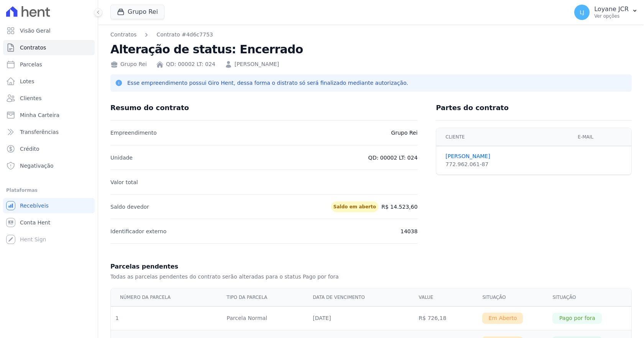 The height and width of the screenshot is (338, 644). I want to click on a: Crédito, so click(48, 149).